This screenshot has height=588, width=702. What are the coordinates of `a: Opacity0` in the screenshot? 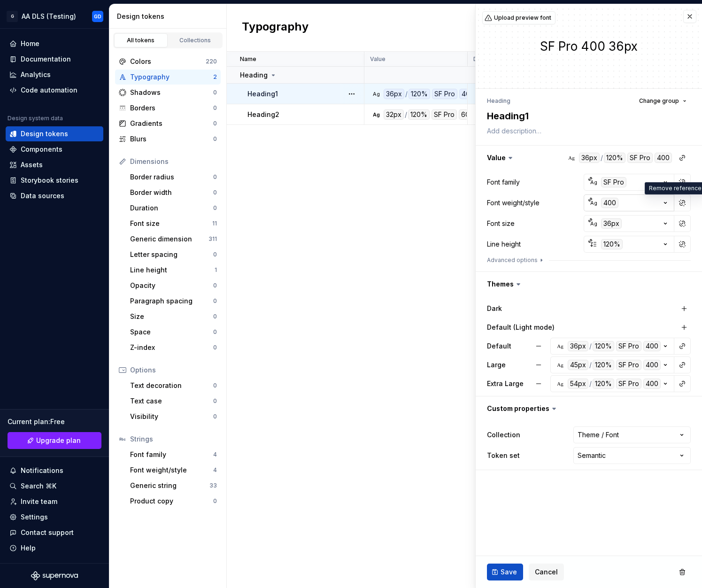 It's located at (173, 286).